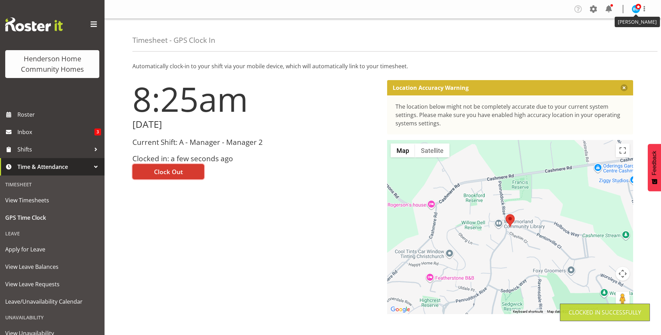 The image size is (661, 335). What do you see at coordinates (624, 88) in the screenshot?
I see `button: Close message` at bounding box center [624, 88].